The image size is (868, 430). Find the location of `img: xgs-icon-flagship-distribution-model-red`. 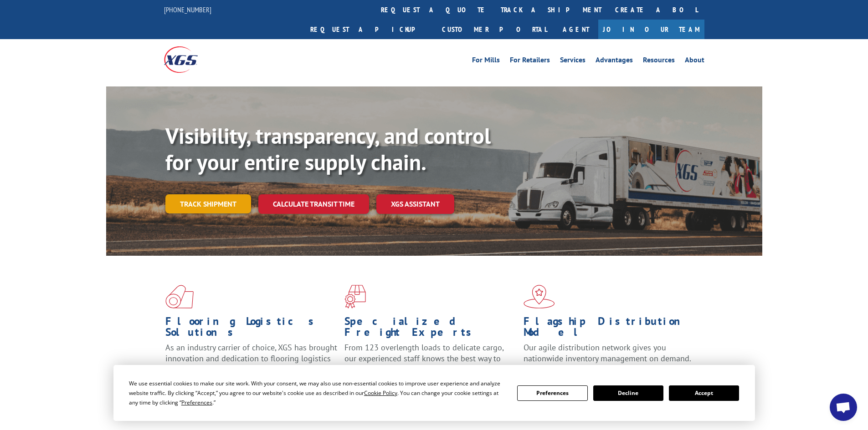

img: xgs-icon-flagship-distribution-model-red is located at coordinates (539, 297).